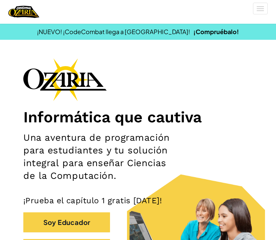  Describe the element at coordinates (67, 222) in the screenshot. I see `button: Soy Educador` at that location.